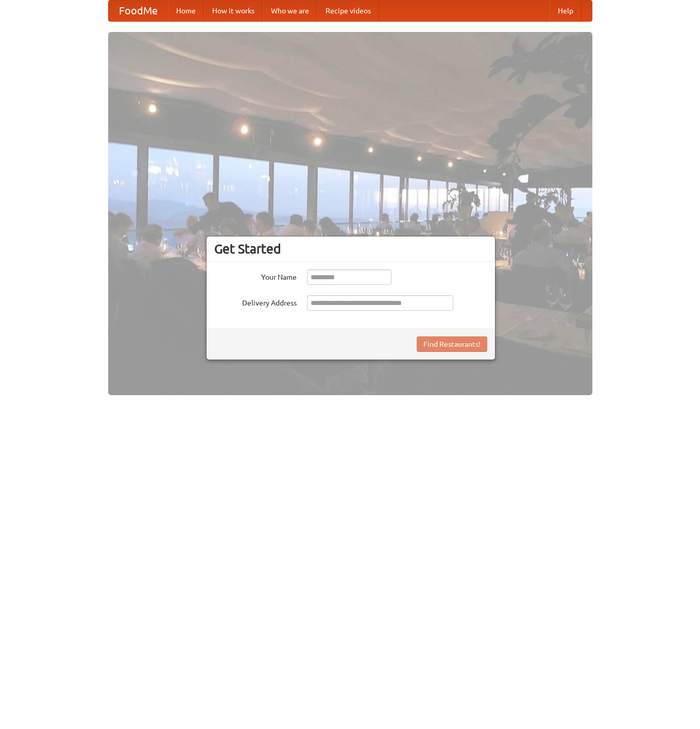  Describe the element at coordinates (138, 11) in the screenshot. I see `a: FoodMe` at that location.